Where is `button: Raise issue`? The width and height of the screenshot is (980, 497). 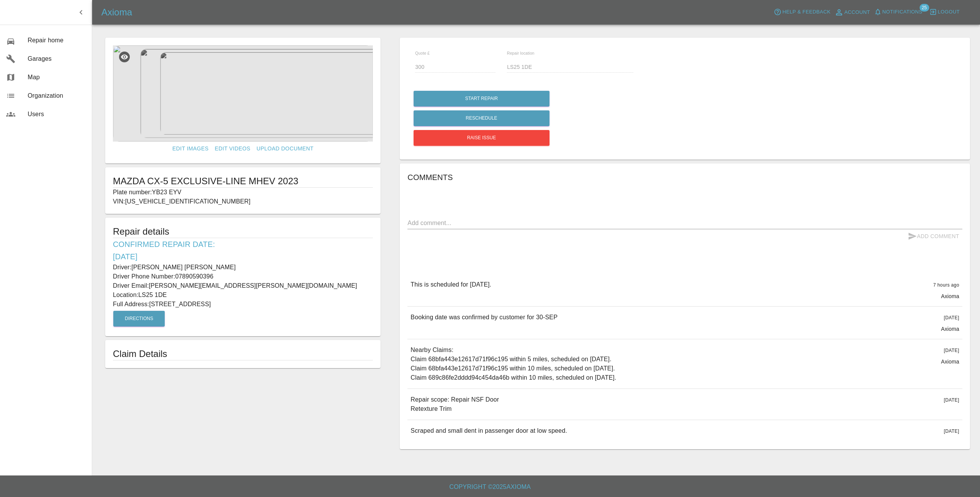
button: Raise issue is located at coordinates (481, 138).